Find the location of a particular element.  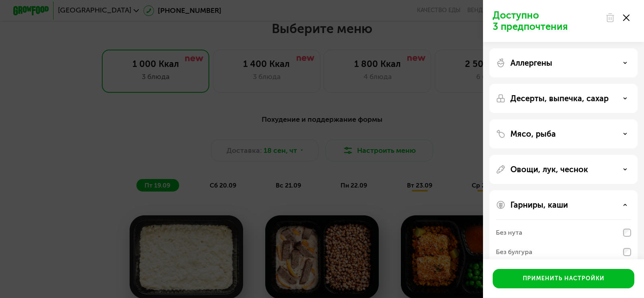

div: Без нута is located at coordinates (509, 233).